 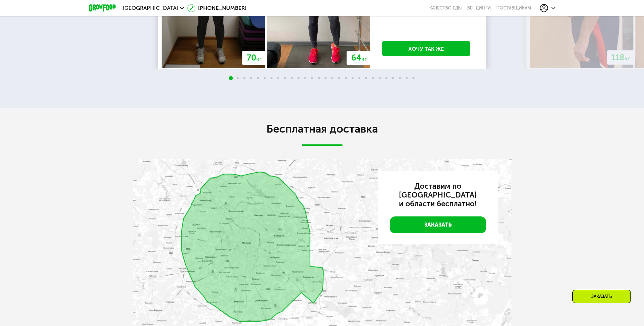 What do you see at coordinates (601, 297) in the screenshot?
I see `div: Заказать` at bounding box center [601, 297].